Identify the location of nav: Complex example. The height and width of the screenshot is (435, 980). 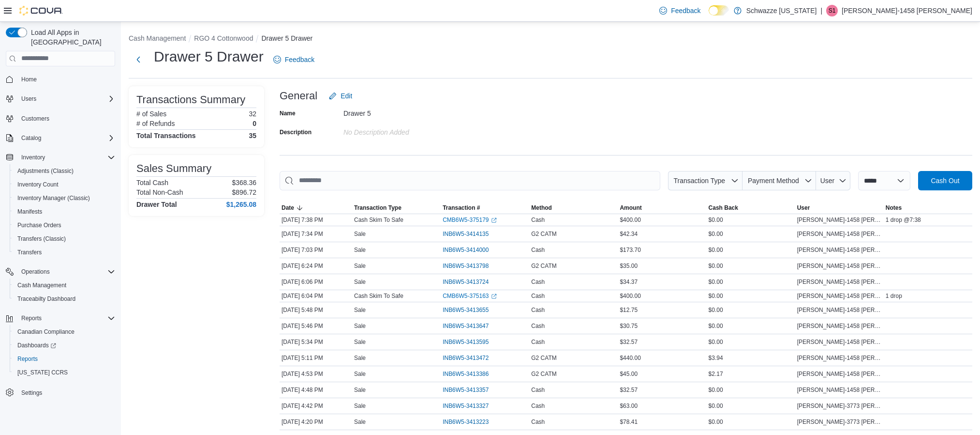
(60, 246).